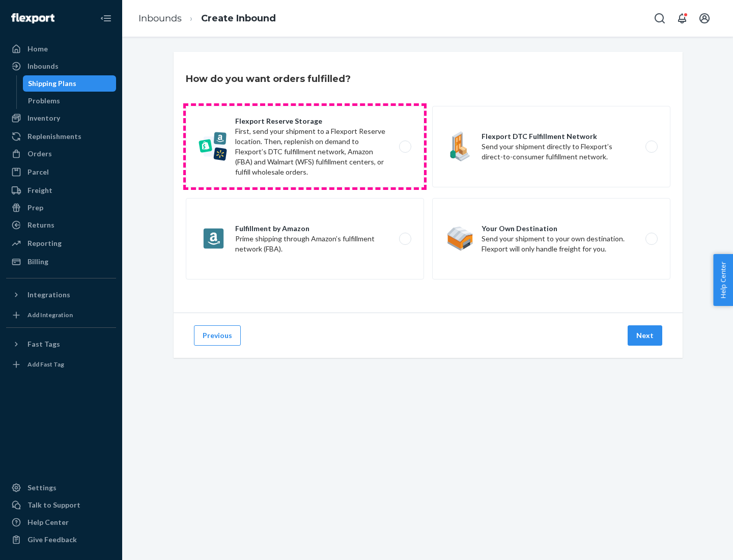 This screenshot has width=733, height=560. I want to click on div: Shipping Plans, so click(52, 83).